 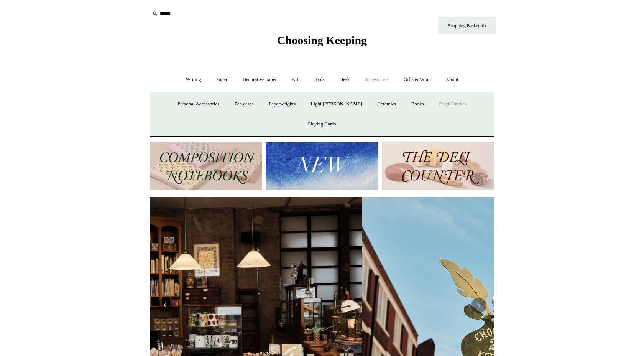 What do you see at coordinates (322, 40) in the screenshot?
I see `span: Choosing Keeping` at bounding box center [322, 40].